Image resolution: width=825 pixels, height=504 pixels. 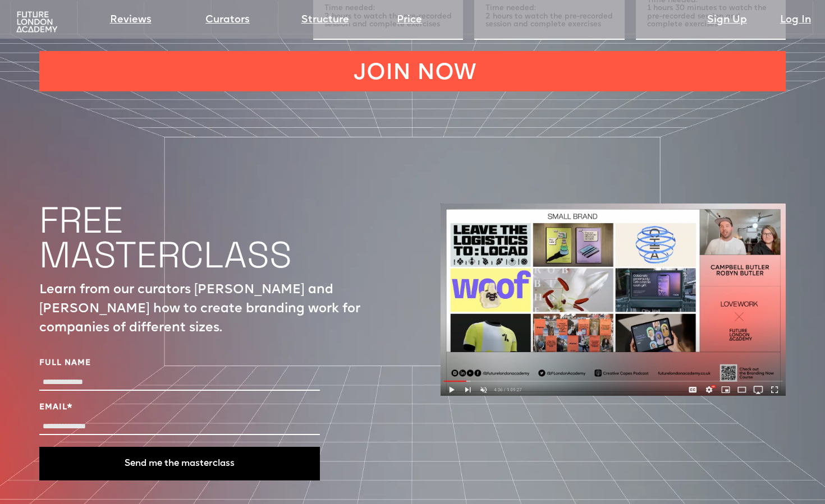 What do you see at coordinates (179, 408) in the screenshot?
I see `label: Email` at bounding box center [179, 408].